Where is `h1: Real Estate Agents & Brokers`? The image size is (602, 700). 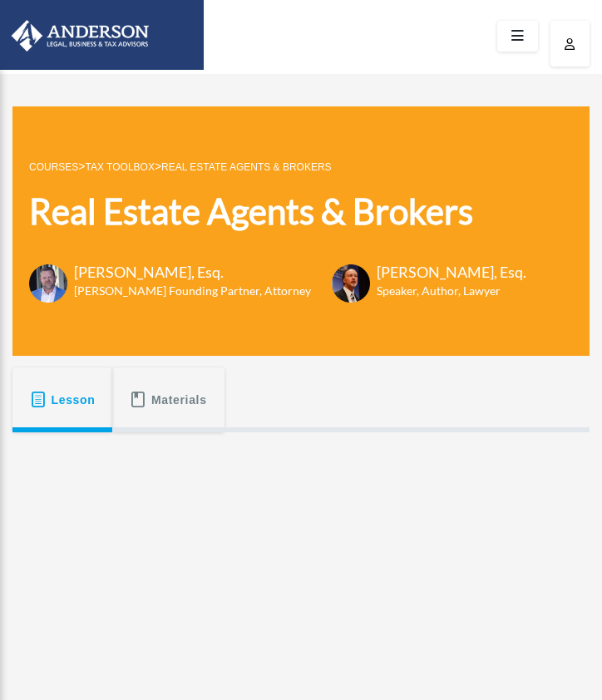
h1: Real Estate Agents & Brokers is located at coordinates (278, 212).